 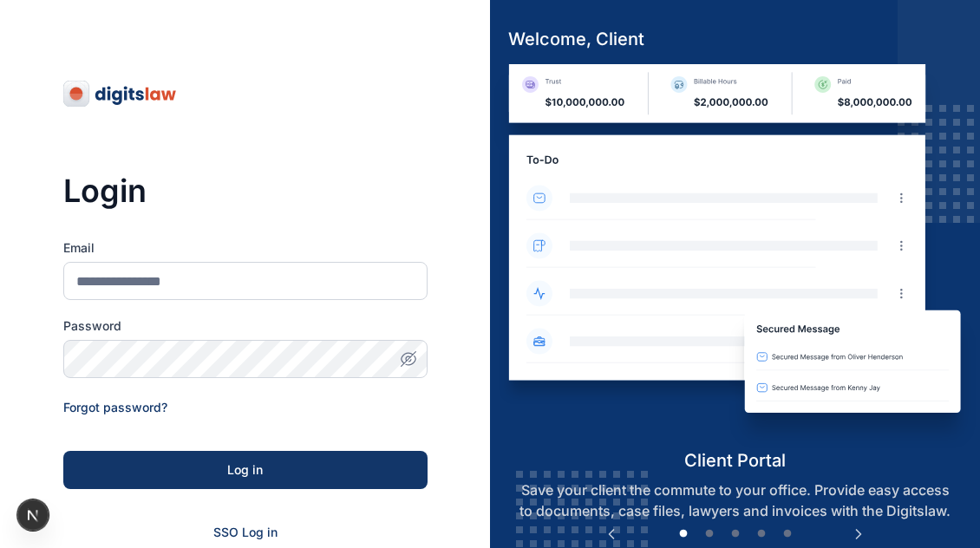 What do you see at coordinates (246, 470) in the screenshot?
I see `div: Log in` at bounding box center [246, 470].